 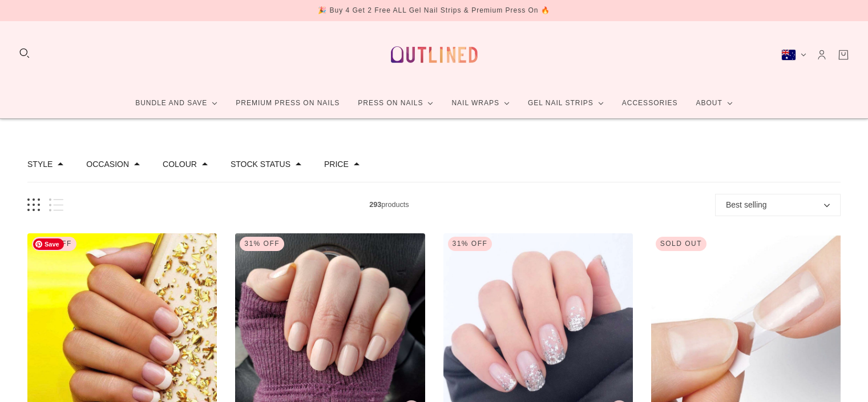 I want to click on a: Cart, so click(x=844, y=55).